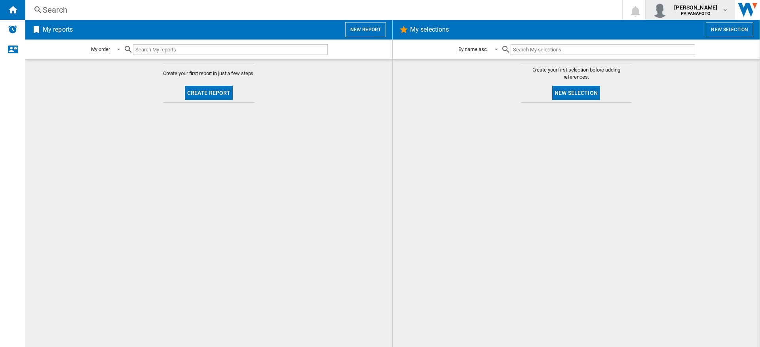  I want to click on div: My order, so click(101, 49).